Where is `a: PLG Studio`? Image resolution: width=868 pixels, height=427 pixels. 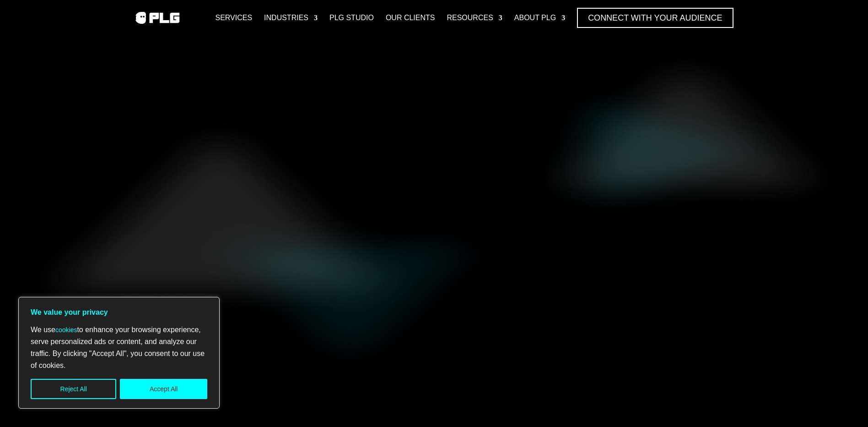
a: PLG Studio is located at coordinates (352, 18).